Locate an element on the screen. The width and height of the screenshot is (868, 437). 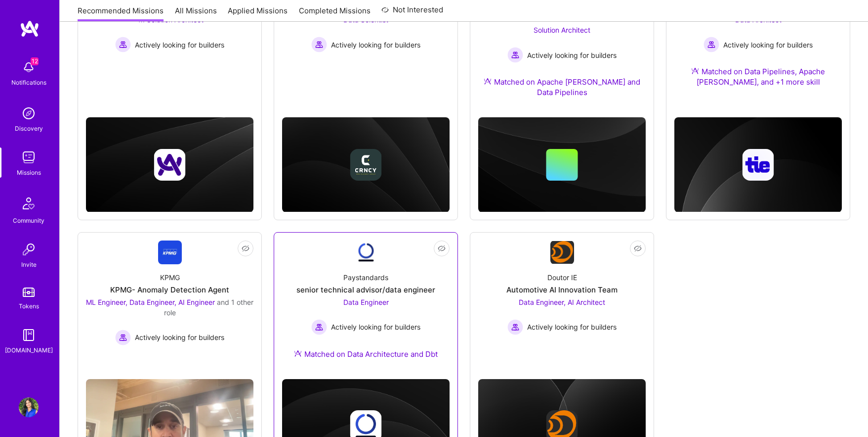
img: Community is located at coordinates (29, 203).